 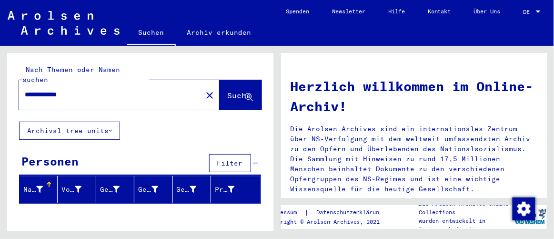 What do you see at coordinates (240, 95) in the screenshot?
I see `span: Suche` at bounding box center [240, 95].